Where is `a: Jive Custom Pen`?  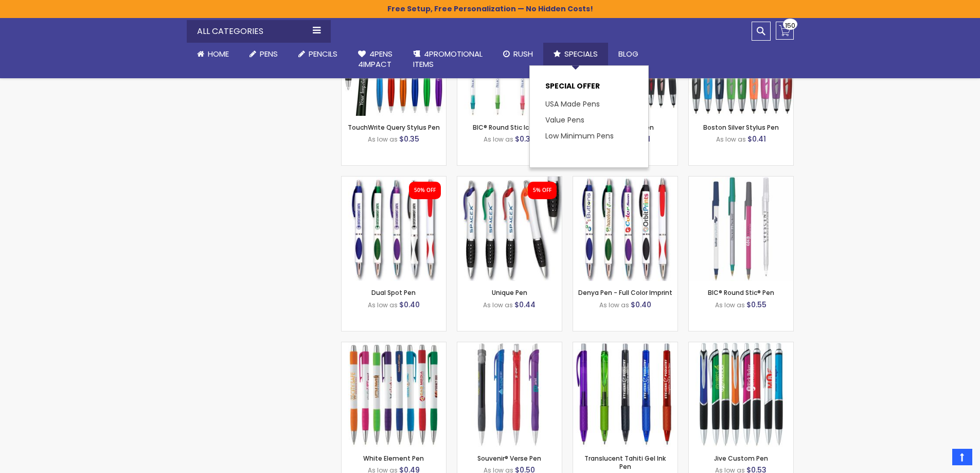
a: Jive Custom Pen is located at coordinates (740, 458).